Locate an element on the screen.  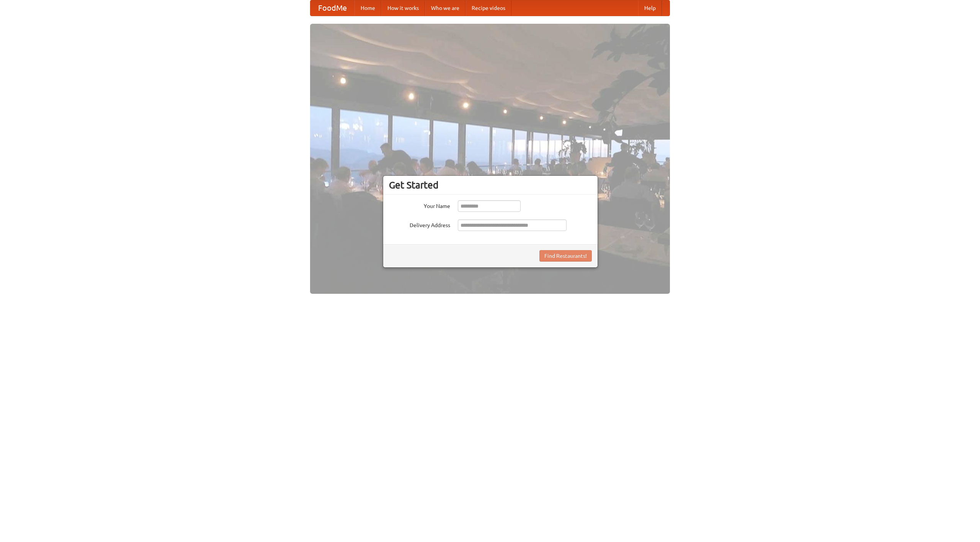
button: Find Restaurants! is located at coordinates (566, 255).